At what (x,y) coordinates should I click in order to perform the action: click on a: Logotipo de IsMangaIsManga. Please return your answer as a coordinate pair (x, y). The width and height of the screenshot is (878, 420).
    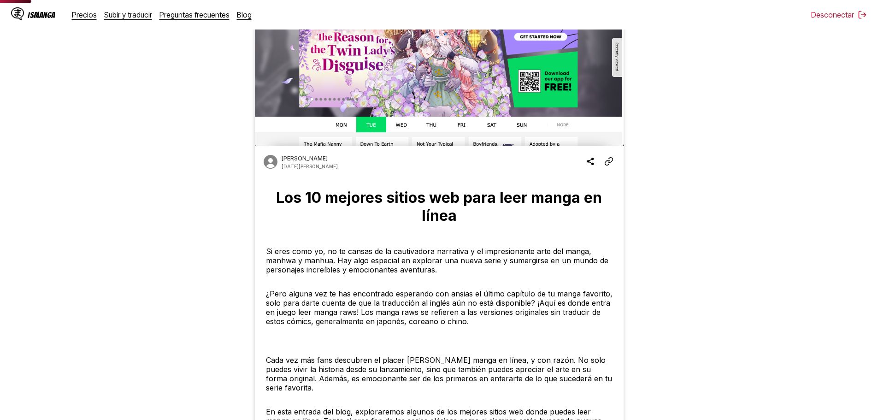
    Looking at the image, I should click on (41, 15).